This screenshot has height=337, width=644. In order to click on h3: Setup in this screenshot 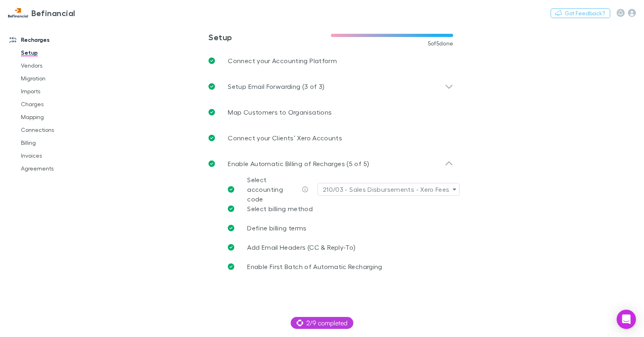, I will do `click(269, 37)`.